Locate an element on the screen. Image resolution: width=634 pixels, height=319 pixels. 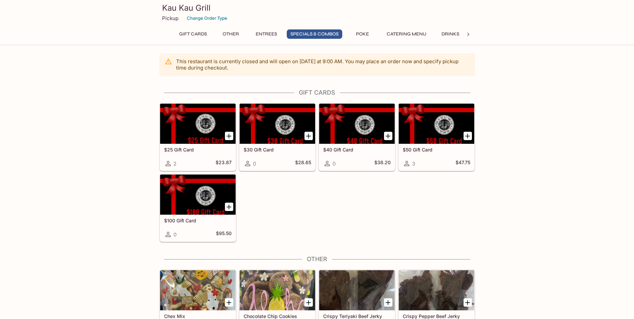
h5: $28.65 is located at coordinates (303, 163).